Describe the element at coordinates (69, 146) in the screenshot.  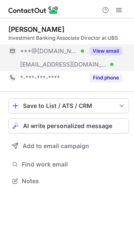
I see `button: Add to email campaign` at that location.